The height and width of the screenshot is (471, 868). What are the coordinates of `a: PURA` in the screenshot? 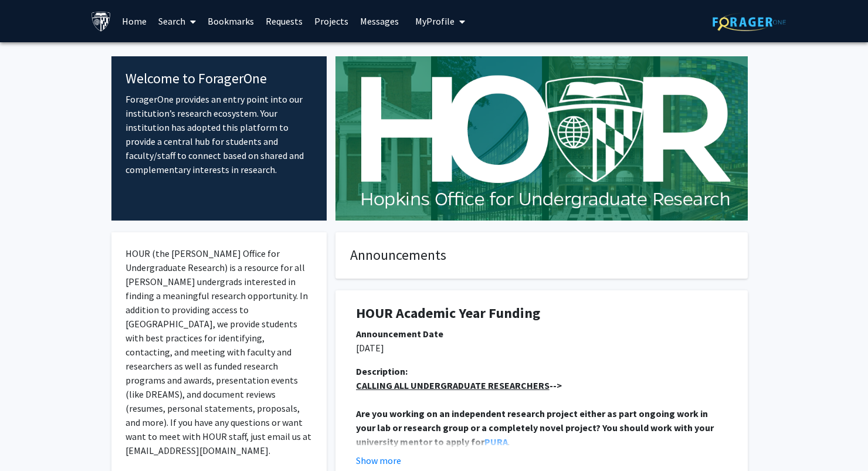 It's located at (496, 442).